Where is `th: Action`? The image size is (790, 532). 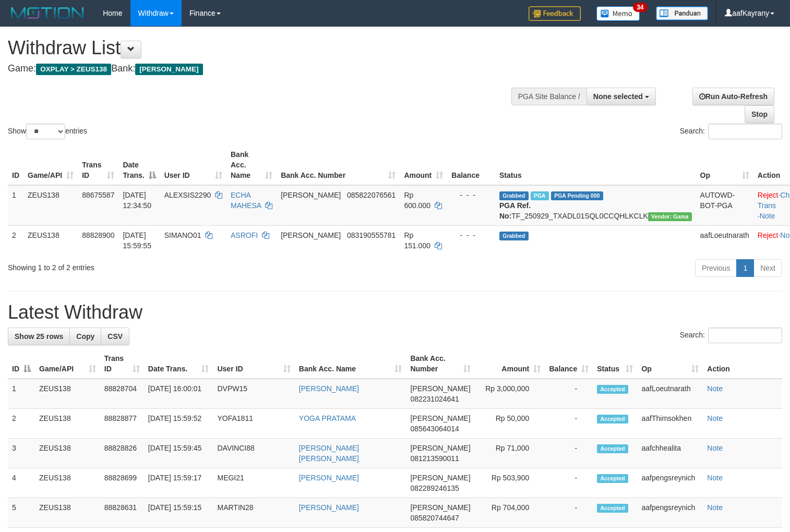 th: Action is located at coordinates (742, 363).